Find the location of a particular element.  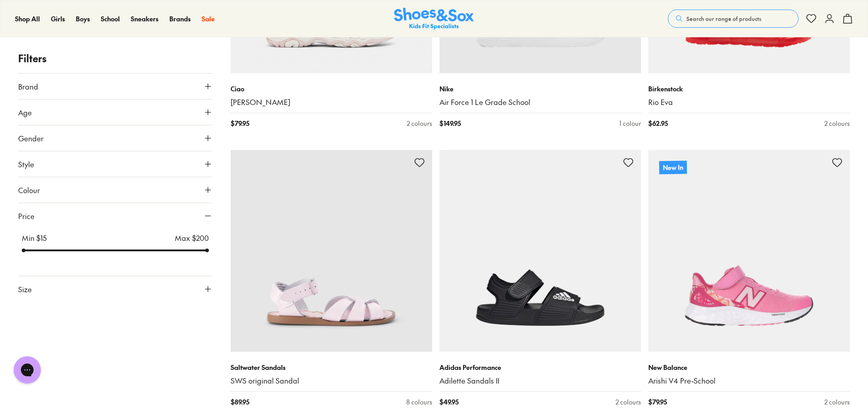

a: Shop All is located at coordinates (27, 18).